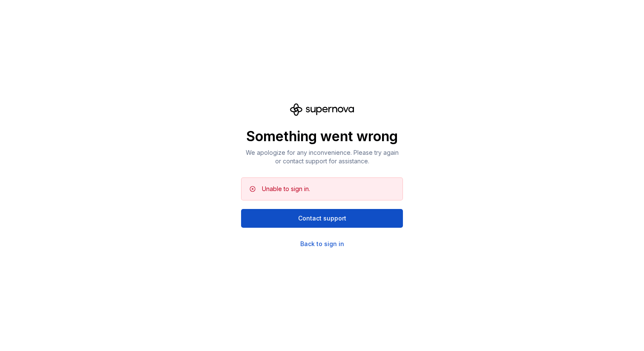 The height and width of the screenshot is (351, 644). What do you see at coordinates (322, 218) in the screenshot?
I see `span: Contact support` at bounding box center [322, 218].